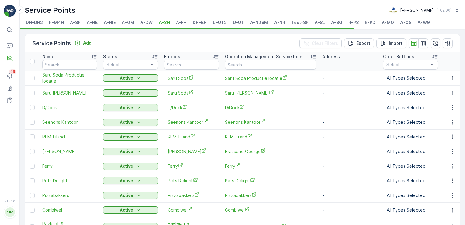 The image size is (465, 225). I want to click on span: DH-BH, so click(200, 23).